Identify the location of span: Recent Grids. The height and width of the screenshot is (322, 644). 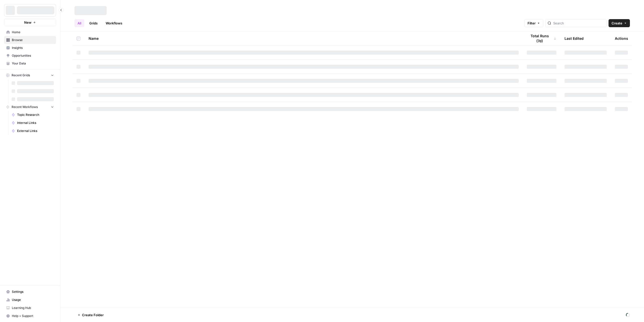
(21, 75).